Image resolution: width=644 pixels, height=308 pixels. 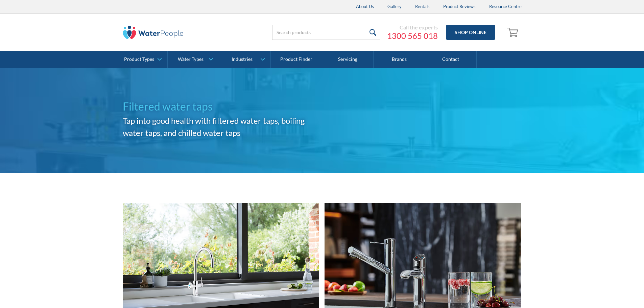 What do you see at coordinates (326, 32) in the screenshot?
I see `input: Search products` at bounding box center [326, 32].